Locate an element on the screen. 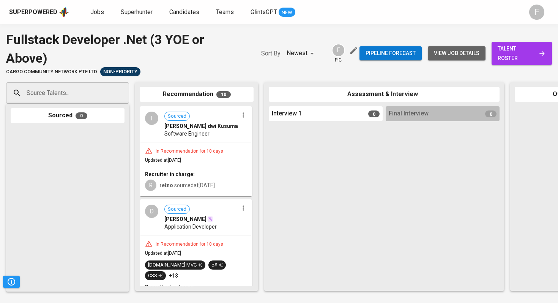  span: Pipeline forecast is located at coordinates (391, 53).